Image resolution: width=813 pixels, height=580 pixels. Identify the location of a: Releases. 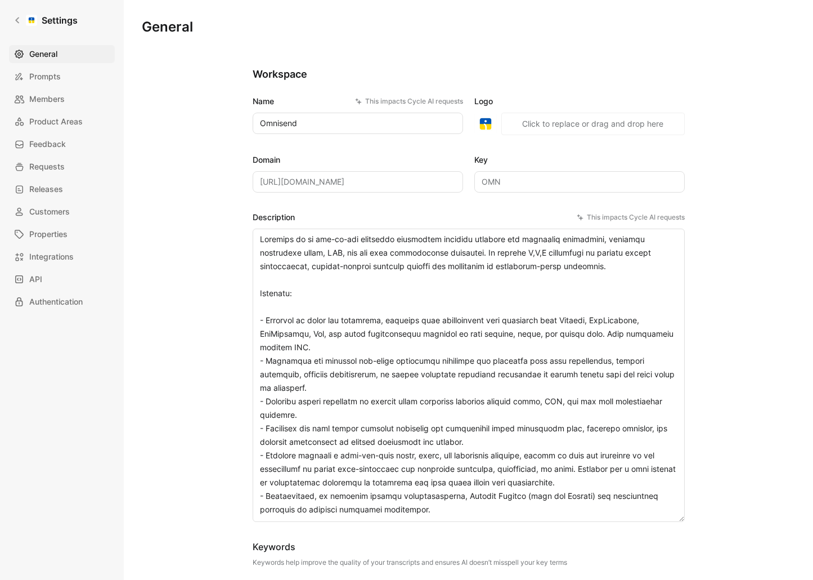
(62, 189).